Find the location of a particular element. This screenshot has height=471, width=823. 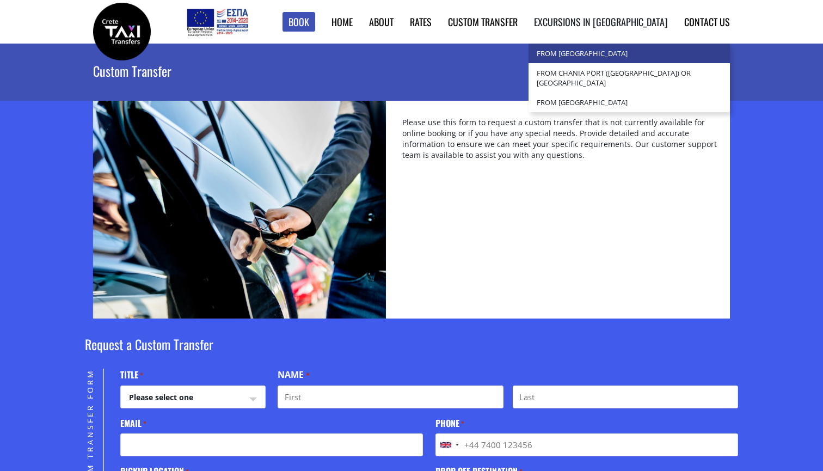

a: Contact us is located at coordinates (707, 22).